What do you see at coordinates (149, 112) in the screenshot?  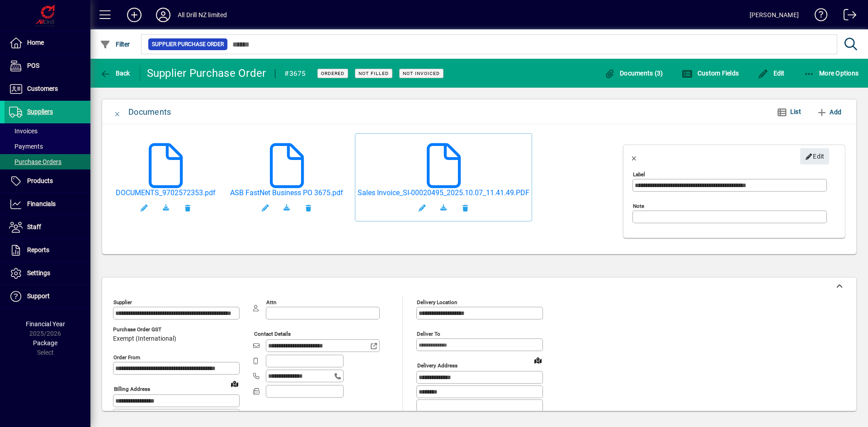 I see `div: Documents` at bounding box center [149, 112].